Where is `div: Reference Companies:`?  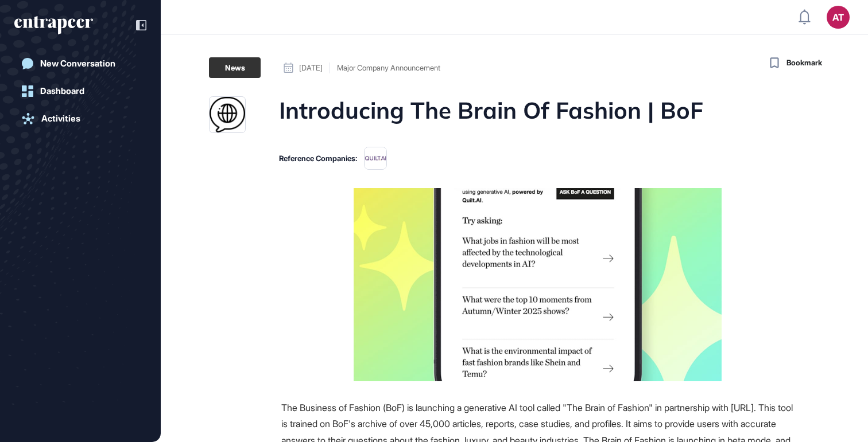
div: Reference Companies: is located at coordinates (318, 159).